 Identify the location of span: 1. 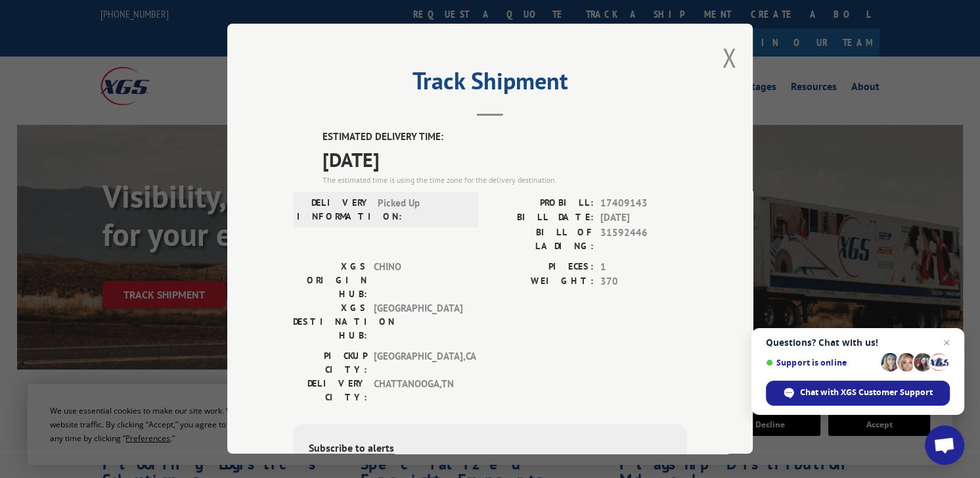
(644, 267).